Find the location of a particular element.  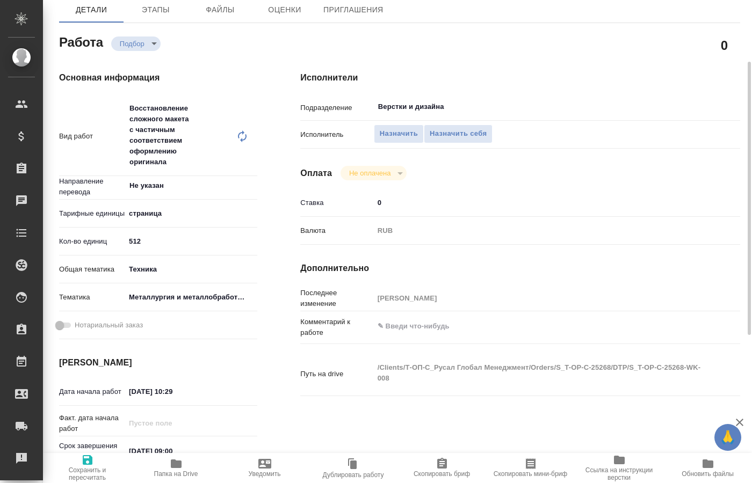

button: Уведомить is located at coordinates (264, 468).